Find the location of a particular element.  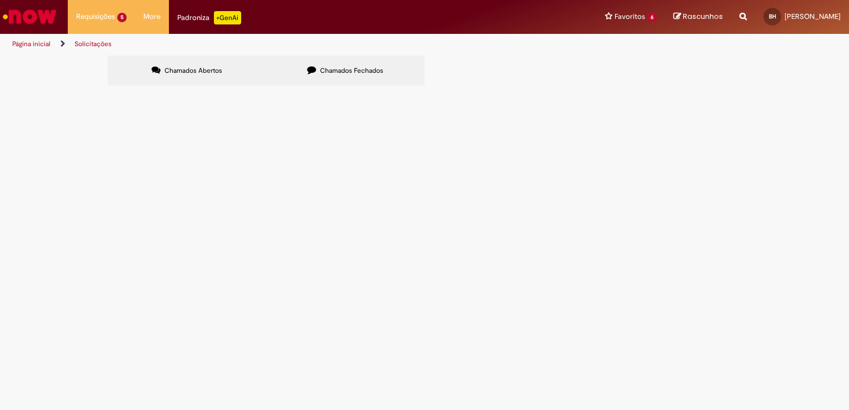

ul: Trilhas de página is located at coordinates (283, 44).